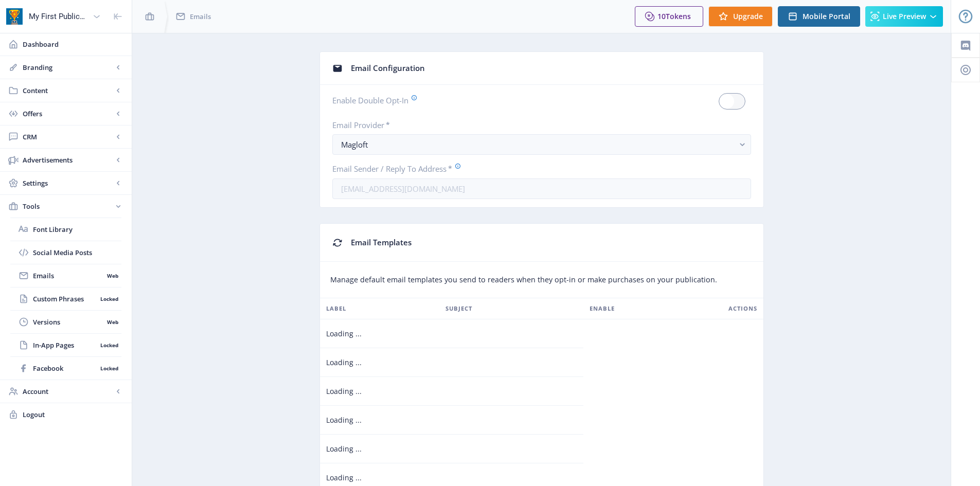 This screenshot has height=486, width=980. Describe the element at coordinates (538, 125) in the screenshot. I see `label: Email Provider` at that location.